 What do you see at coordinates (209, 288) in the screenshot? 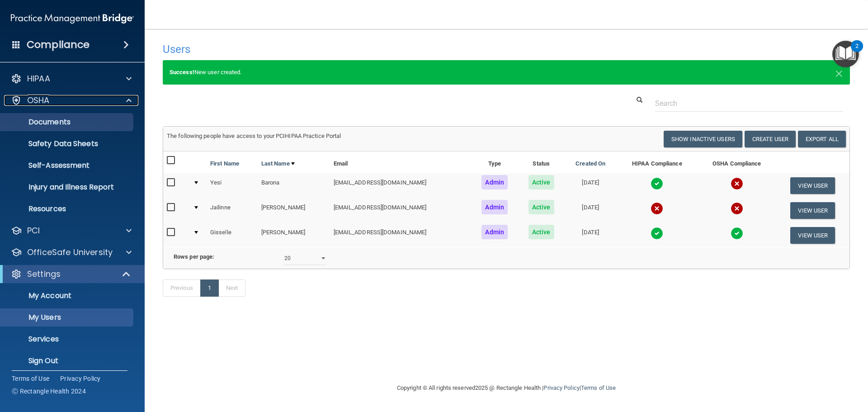
I see `a: 1` at bounding box center [209, 288].